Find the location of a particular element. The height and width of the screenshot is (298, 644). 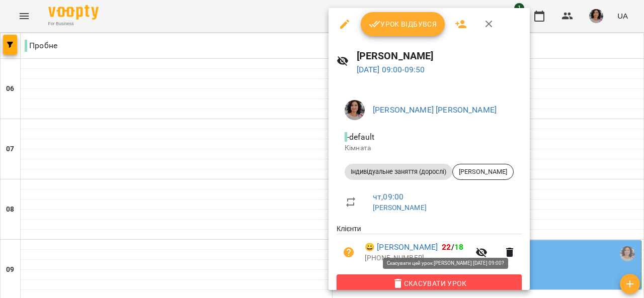

span: Індивідуальне заняття (дорослі) is located at coordinates (398, 172).